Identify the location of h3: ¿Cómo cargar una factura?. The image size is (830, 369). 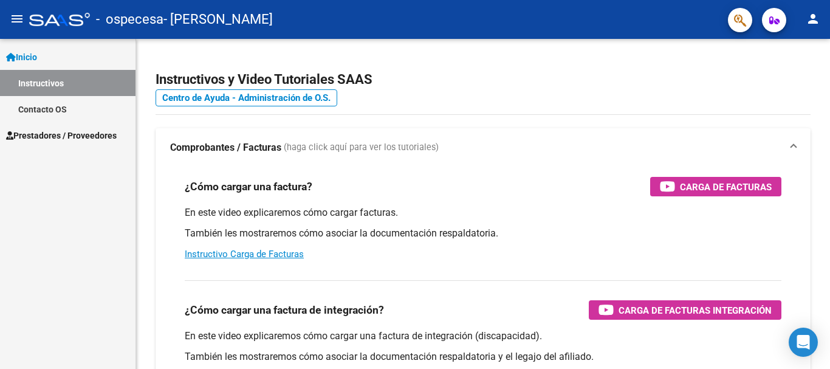
(249, 187).